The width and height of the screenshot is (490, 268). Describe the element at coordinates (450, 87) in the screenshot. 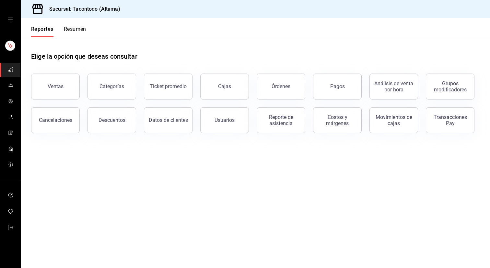

I see `div: Grupos modificadores` at that location.